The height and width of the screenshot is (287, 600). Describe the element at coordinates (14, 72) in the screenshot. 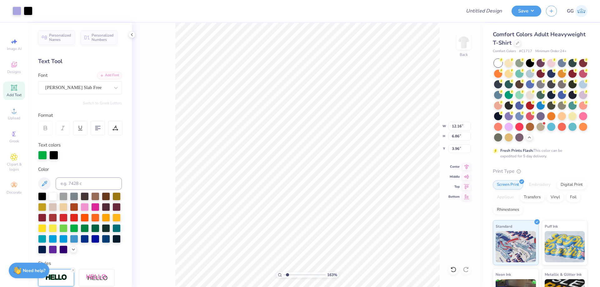

I see `span: Designs` at that location.